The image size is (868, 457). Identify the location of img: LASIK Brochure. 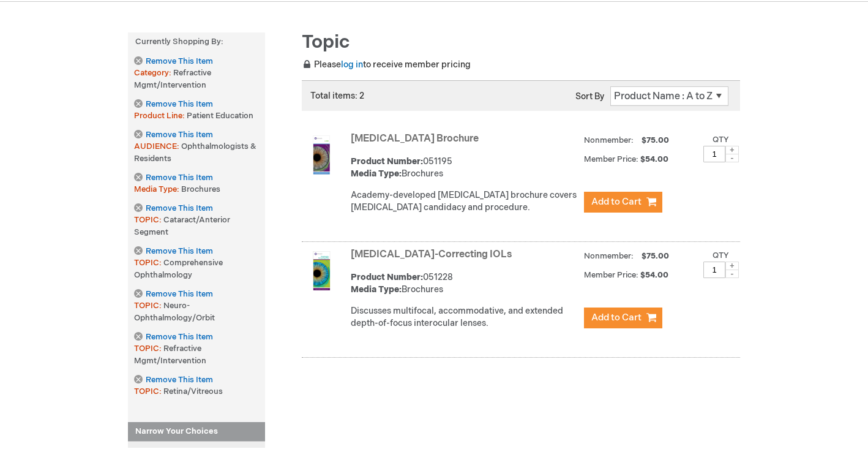
(321, 155).